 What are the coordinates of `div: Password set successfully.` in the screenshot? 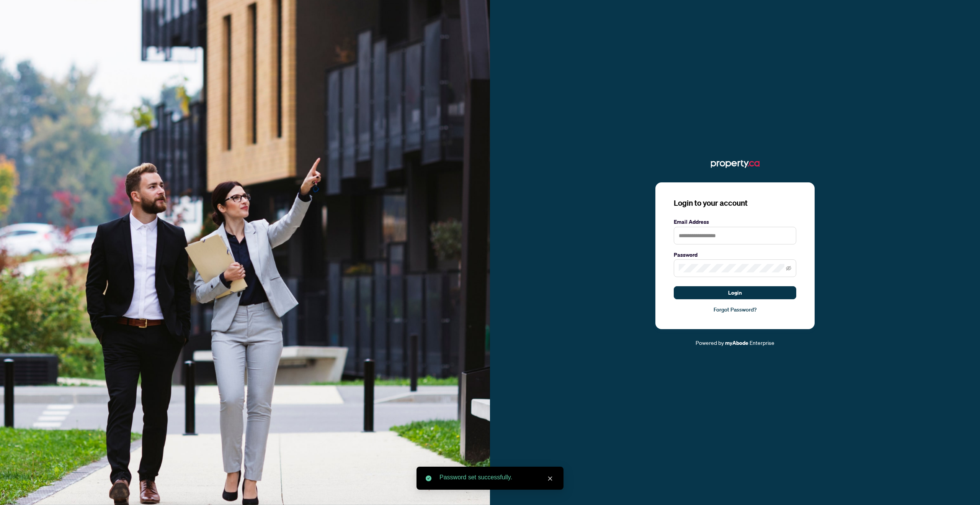 It's located at (497, 477).